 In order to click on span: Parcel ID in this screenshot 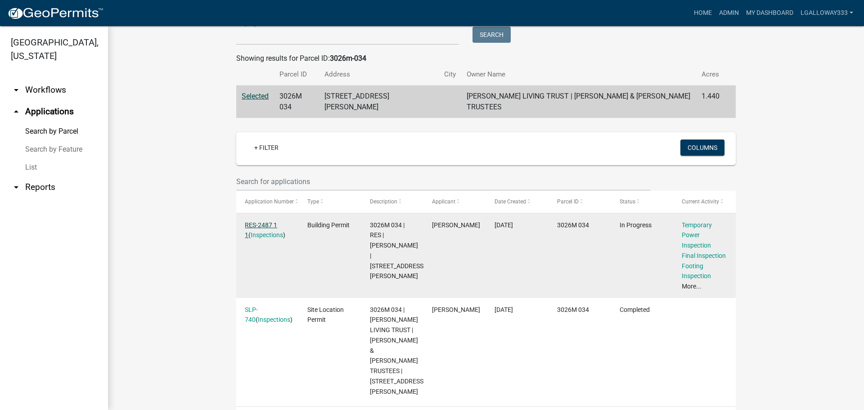, I will do `click(568, 202)`.